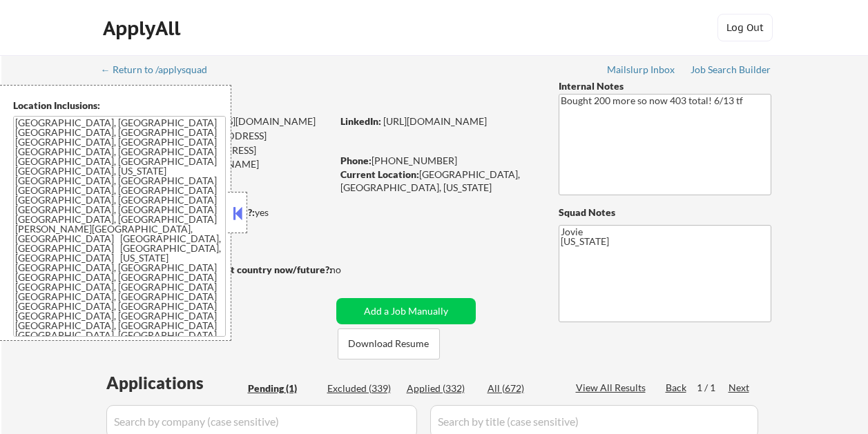  Describe the element at coordinates (713, 388) in the screenshot. I see `div: 1 / 1` at that location.